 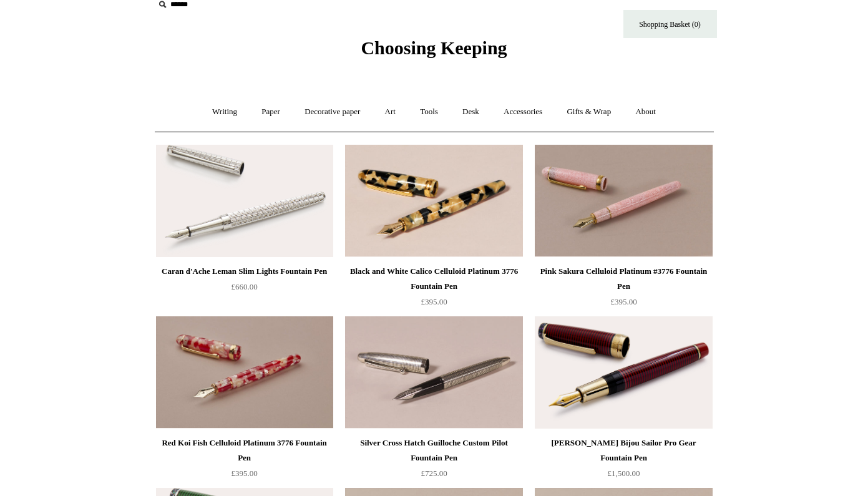 What do you see at coordinates (245, 201) in the screenshot?
I see `a: Caran d'Ache Leman Slim Lights Fountain Pen Caran d'Ache Leman Slim Lights Fountain Pen` at bounding box center [245, 201].